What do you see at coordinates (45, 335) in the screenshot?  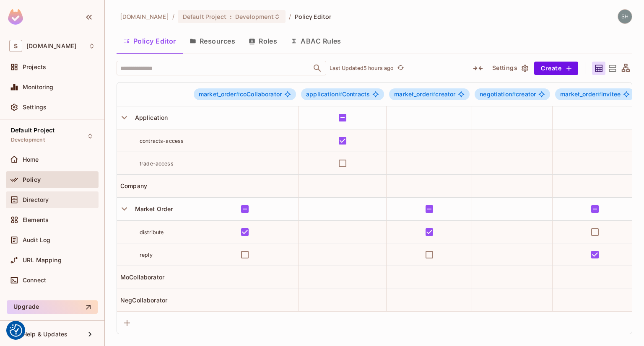 I see `span: Help & Updates` at bounding box center [45, 335].